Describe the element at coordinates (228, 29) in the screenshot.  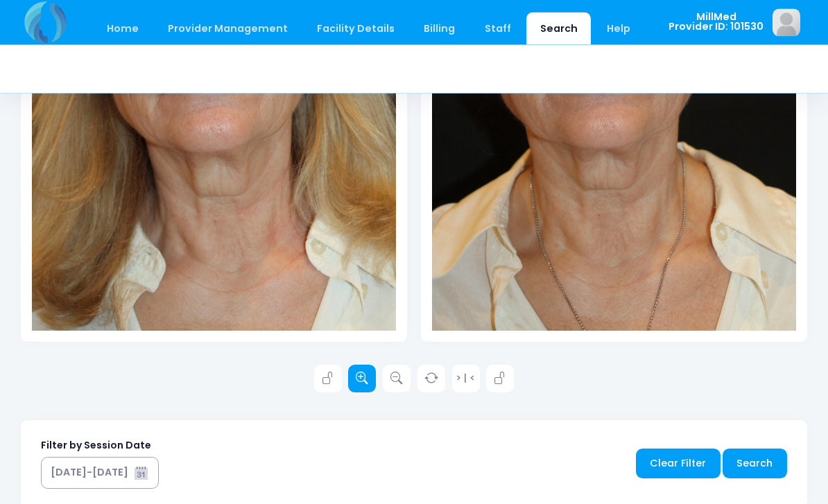
I see `a: Provider Management` at that location.